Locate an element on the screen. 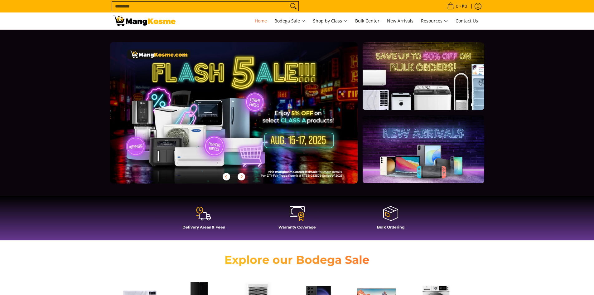  a: More is located at coordinates (244, 118).